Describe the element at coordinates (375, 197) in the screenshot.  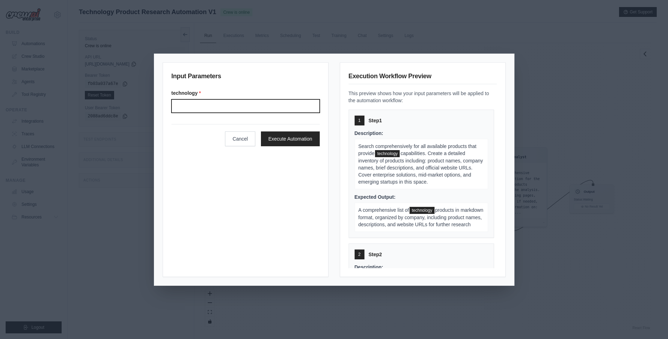
I see `span: Expected Output:` at that location.